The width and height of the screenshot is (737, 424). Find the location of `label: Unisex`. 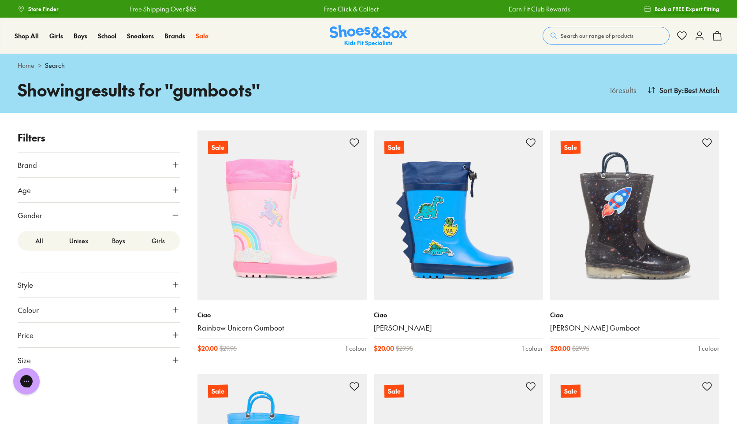

label: Unisex is located at coordinates (79, 241).